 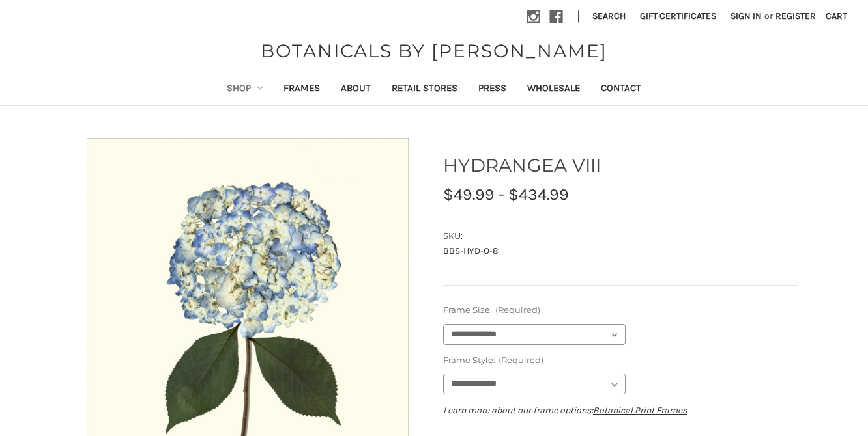 What do you see at coordinates (245, 89) in the screenshot?
I see `a: Shop` at bounding box center [245, 89].